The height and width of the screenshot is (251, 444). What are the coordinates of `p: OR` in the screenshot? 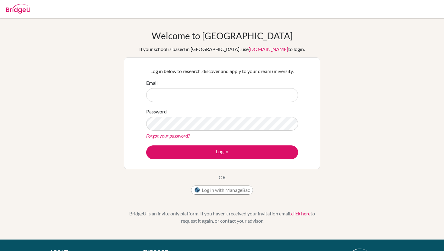 It's located at (222, 178).